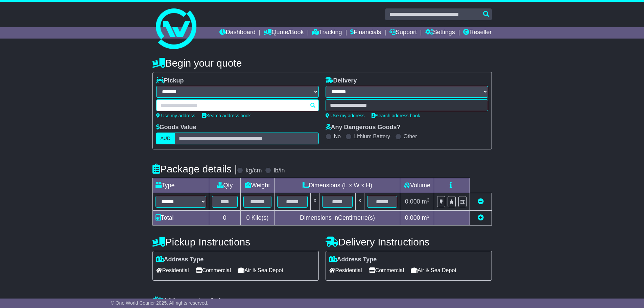 Image resolution: width=644 pixels, height=308 pixels. What do you see at coordinates (478, 33) in the screenshot?
I see `a: Reseller` at bounding box center [478, 33].